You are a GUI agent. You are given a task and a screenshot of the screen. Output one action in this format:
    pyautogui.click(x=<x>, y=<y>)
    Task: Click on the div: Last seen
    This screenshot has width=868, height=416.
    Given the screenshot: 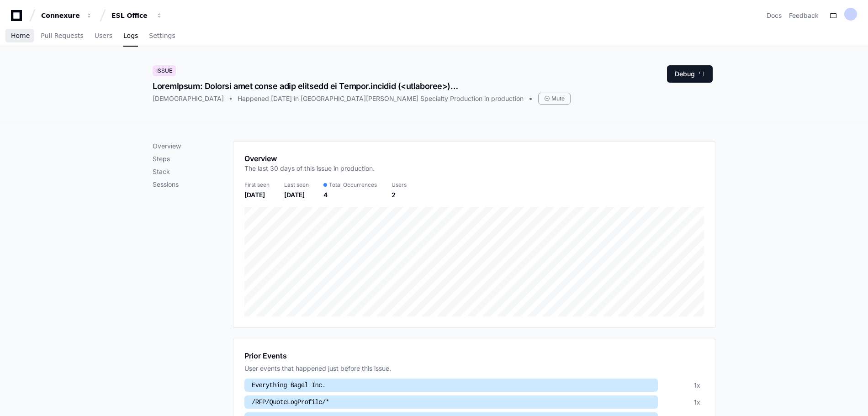 What is the action you would take?
    pyautogui.click(x=296, y=185)
    